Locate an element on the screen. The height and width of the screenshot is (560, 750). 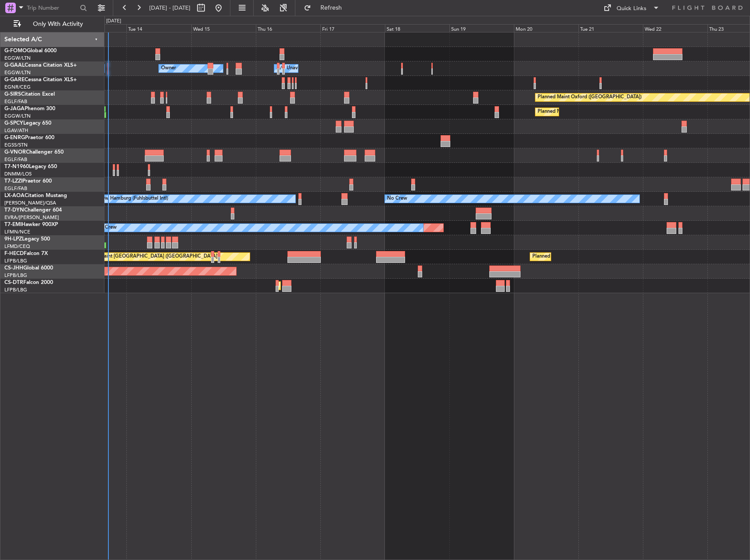
button: Only With Activity is located at coordinates (52, 24).